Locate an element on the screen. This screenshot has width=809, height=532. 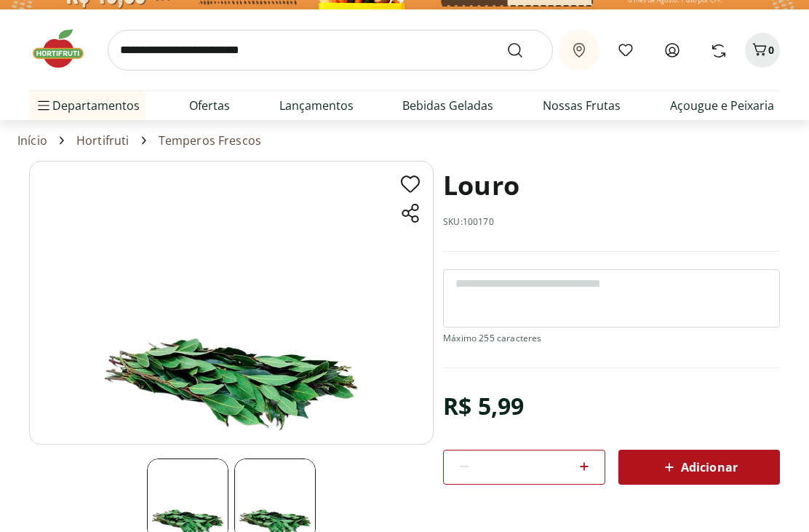
h1: Louro is located at coordinates (481, 186).